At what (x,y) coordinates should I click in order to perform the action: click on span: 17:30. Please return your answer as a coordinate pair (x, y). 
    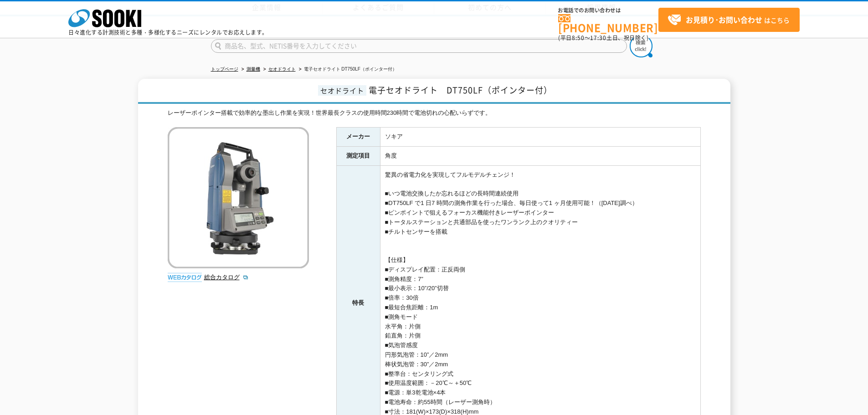
    Looking at the image, I should click on (598, 38).